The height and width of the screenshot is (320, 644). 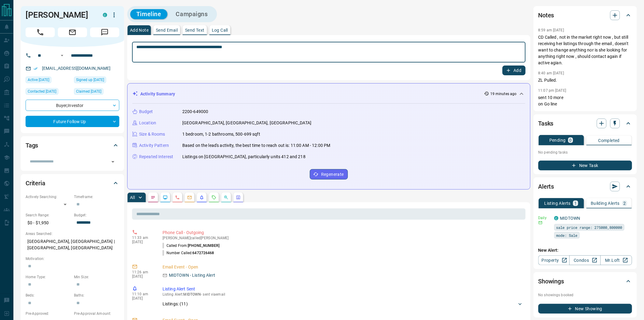 What do you see at coordinates (48, 314) in the screenshot?
I see `p: Pre-Approved:` at bounding box center [48, 314].